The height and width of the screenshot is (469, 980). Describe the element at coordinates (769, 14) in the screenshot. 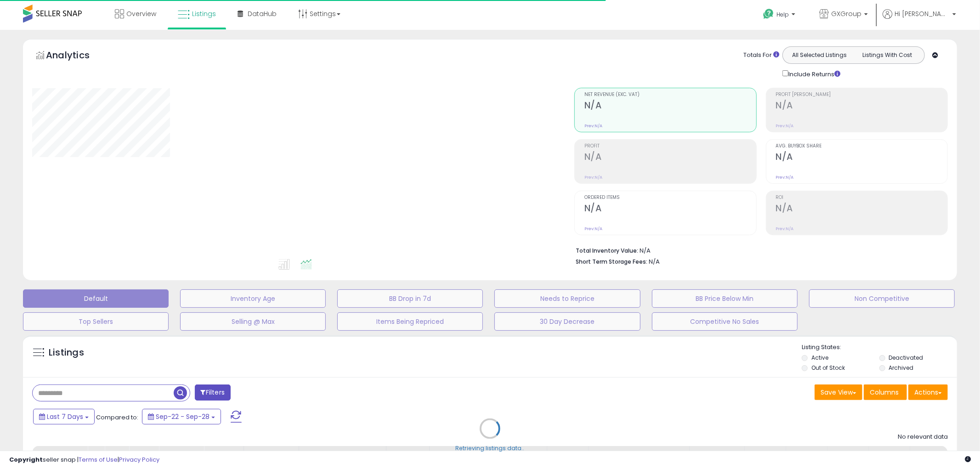

I see `i: Get Help` at that location.